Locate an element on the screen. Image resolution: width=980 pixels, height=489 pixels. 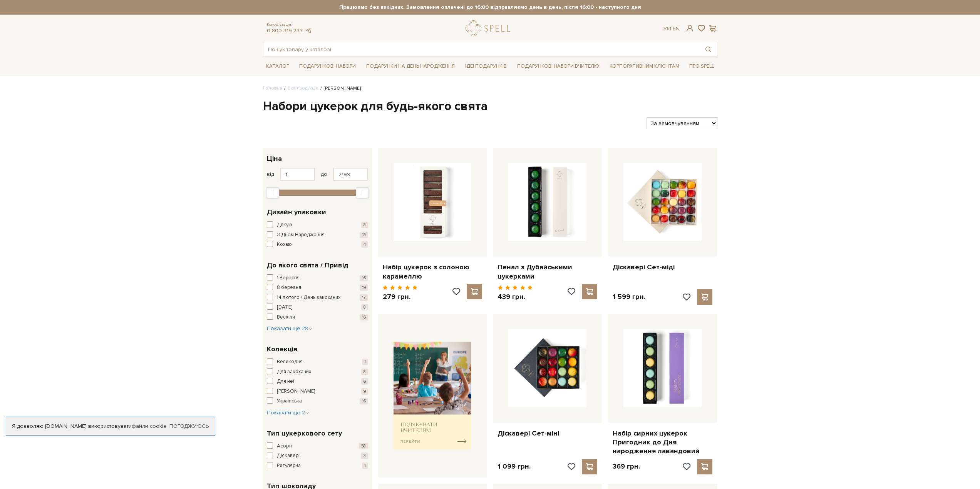
span: Показати ще 28 is located at coordinates (290, 329).